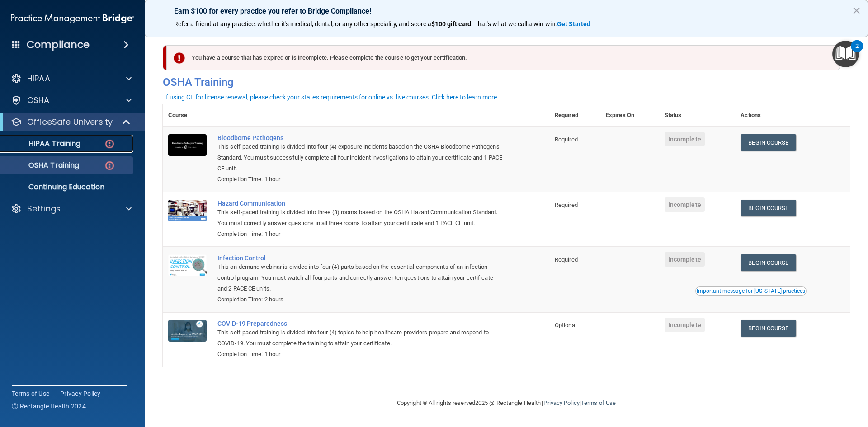  What do you see at coordinates (331, 97) in the screenshot?
I see `div: If using CE for license renewal, please check your state's requirements for online vs. live cours...` at bounding box center [331, 97].